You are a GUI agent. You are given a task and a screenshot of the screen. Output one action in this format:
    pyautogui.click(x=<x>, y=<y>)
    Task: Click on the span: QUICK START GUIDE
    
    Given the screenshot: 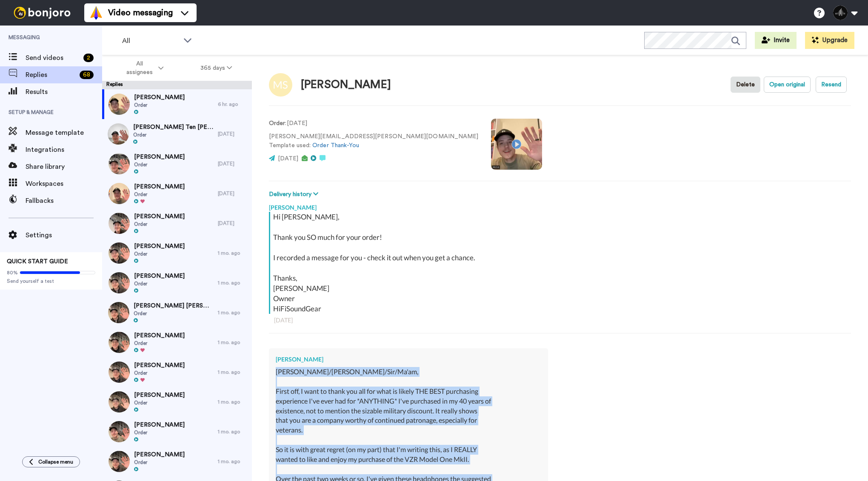 What is the action you would take?
    pyautogui.click(x=38, y=262)
    